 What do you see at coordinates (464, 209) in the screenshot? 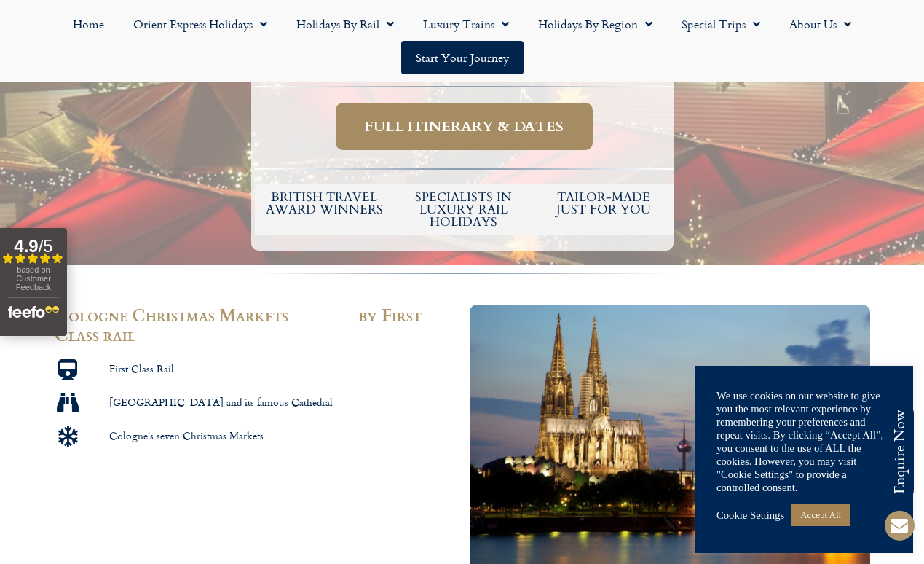
I see `h6: Specialists in luxury rail holidays` at bounding box center [464, 209].